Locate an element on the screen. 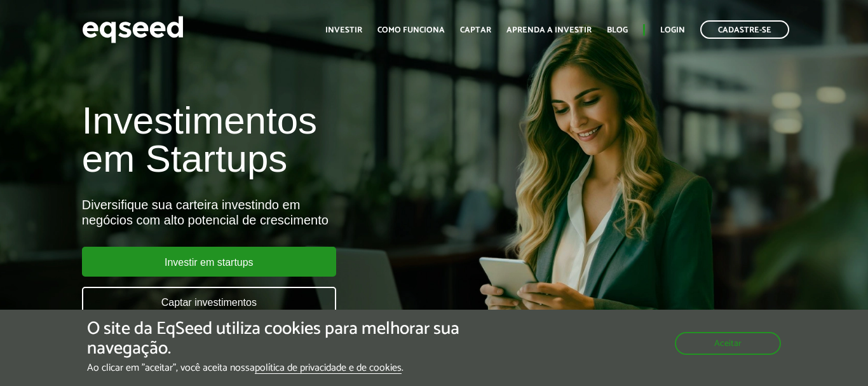 The height and width of the screenshot is (386, 868). div: Diversifique sua carteira investindo em negócios com alto potencial de crescimento is located at coordinates (289, 212).